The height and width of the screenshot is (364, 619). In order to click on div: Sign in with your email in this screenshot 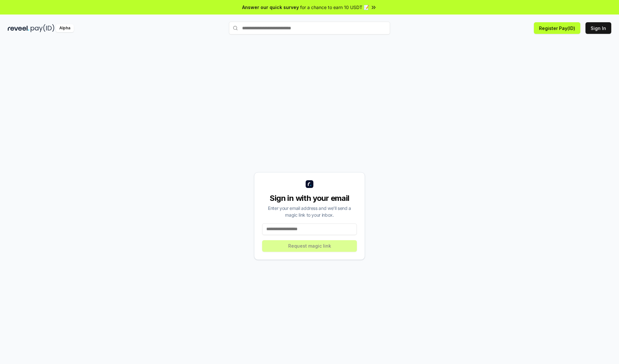, I will do `click(310, 198)`.